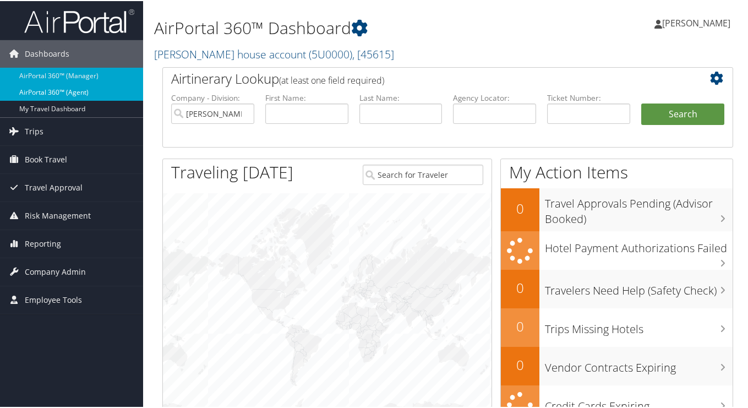 This screenshot has width=748, height=408. What do you see at coordinates (588, 97) in the screenshot?
I see `label: Ticket Number:` at bounding box center [588, 97].